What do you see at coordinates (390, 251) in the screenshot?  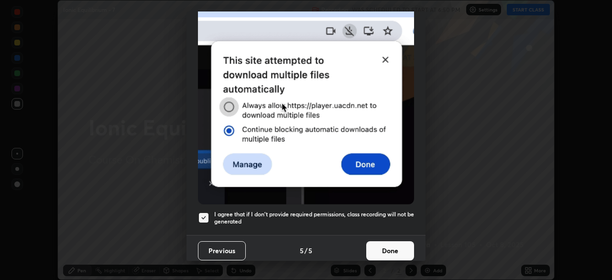 I see `button: Done` at bounding box center [390, 251].